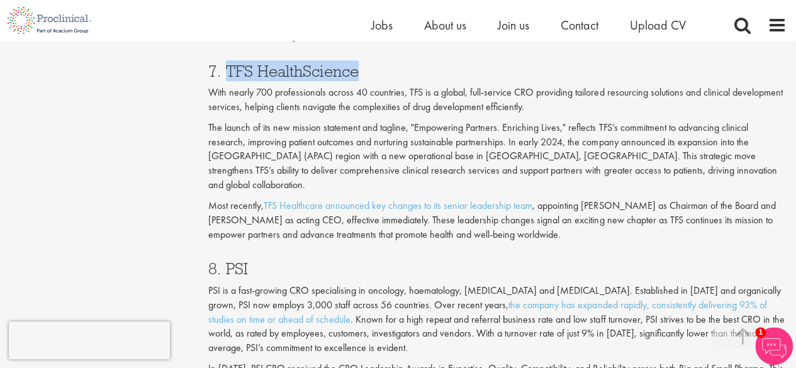  I want to click on span: Contact, so click(580, 25).